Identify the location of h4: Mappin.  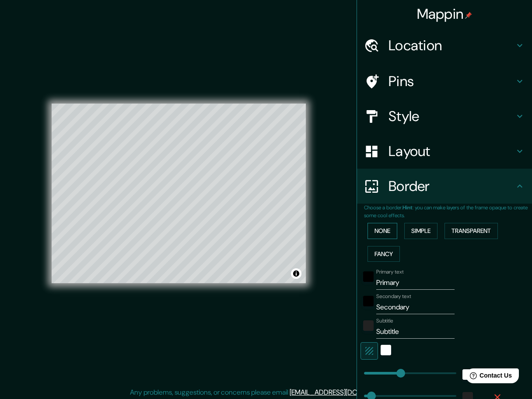
(444, 14).